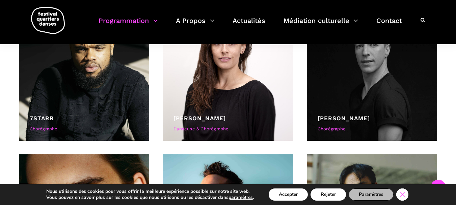 This screenshot has width=456, height=205. Describe the element at coordinates (249, 25) in the screenshot. I see `a: Actualités` at that location.